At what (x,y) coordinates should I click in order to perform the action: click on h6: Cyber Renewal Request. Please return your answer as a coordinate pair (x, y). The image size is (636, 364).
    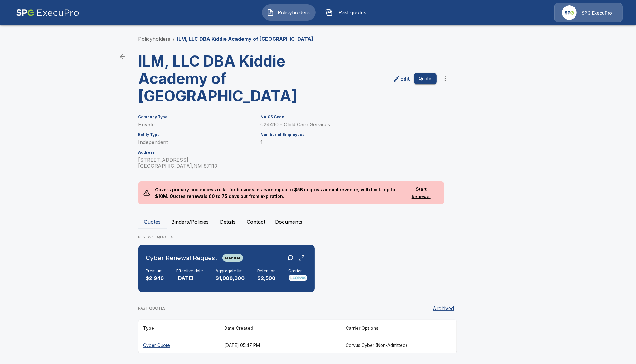
    Looking at the image, I should click on (181, 259).